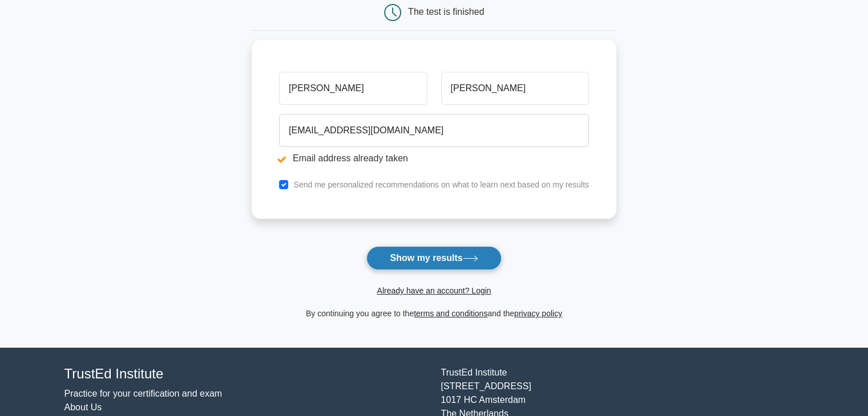 Image resolution: width=868 pixels, height=416 pixels. I want to click on a: Already have an account? Login, so click(434, 291).